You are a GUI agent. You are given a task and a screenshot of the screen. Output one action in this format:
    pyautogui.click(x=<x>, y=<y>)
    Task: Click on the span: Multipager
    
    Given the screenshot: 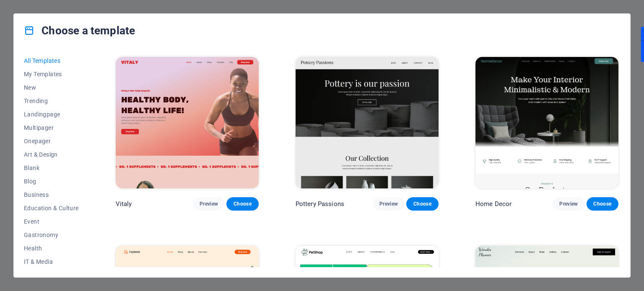 What is the action you would take?
    pyautogui.click(x=51, y=128)
    